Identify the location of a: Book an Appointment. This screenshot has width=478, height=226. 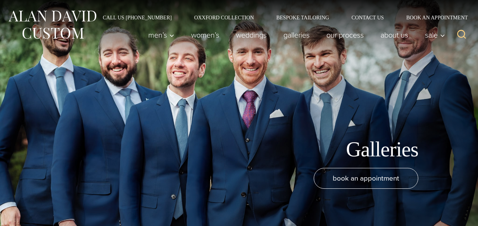
(432, 18).